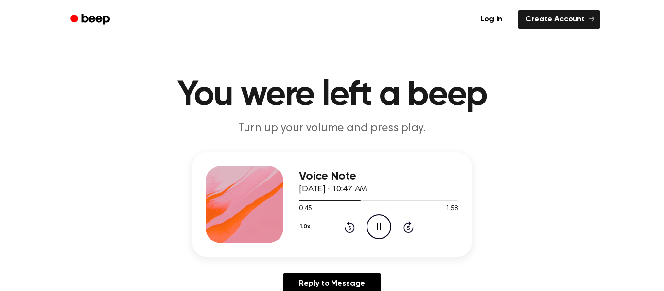 This screenshot has width=664, height=291. What do you see at coordinates (491, 19) in the screenshot?
I see `a: Log in` at bounding box center [491, 19].